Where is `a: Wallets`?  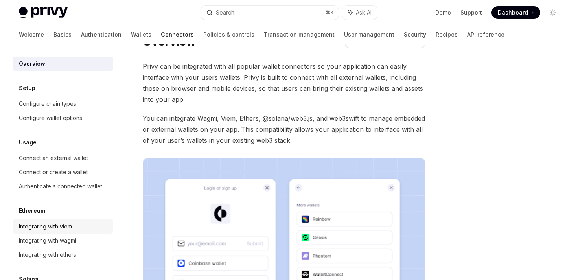 a: Wallets is located at coordinates (141, 35).